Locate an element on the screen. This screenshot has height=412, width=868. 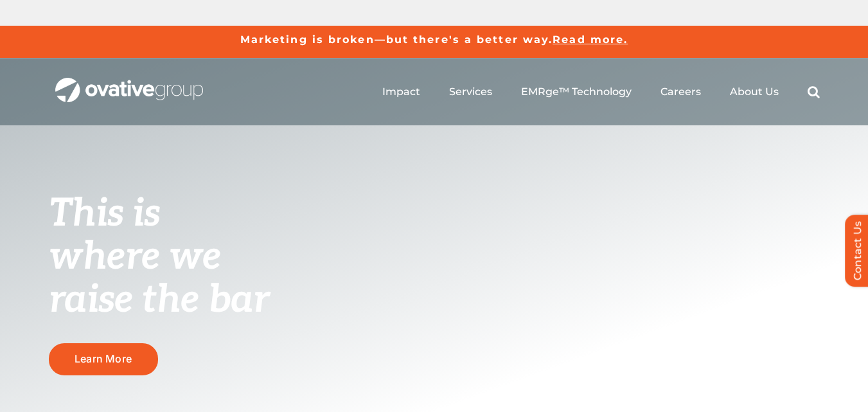
a: Learn More is located at coordinates (104, 358).